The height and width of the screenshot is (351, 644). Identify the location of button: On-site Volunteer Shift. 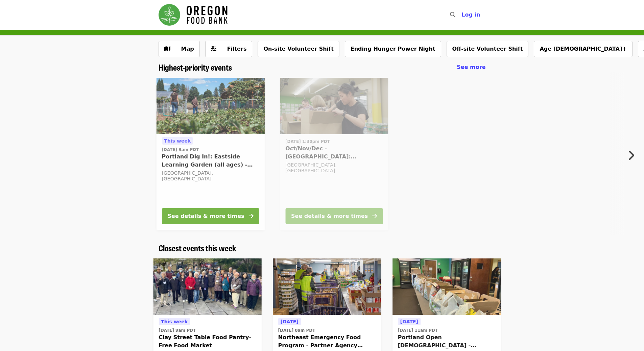
(298, 49).